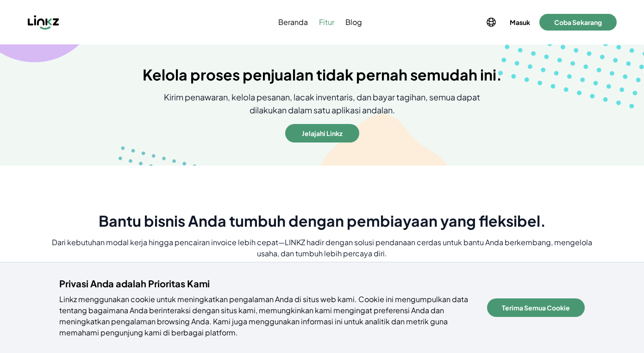 The width and height of the screenshot is (644, 353). I want to click on img: Linkz logo, so click(43, 22).